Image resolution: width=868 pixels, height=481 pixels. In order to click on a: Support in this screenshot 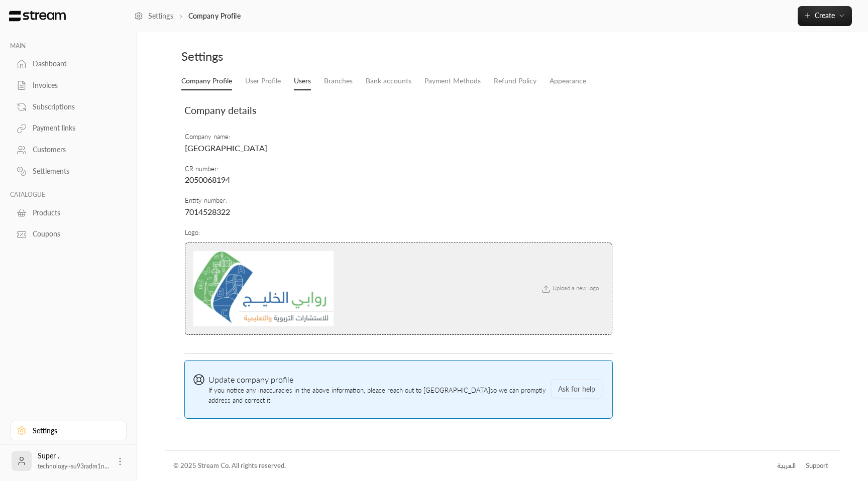, I will do `click(817, 466)`.